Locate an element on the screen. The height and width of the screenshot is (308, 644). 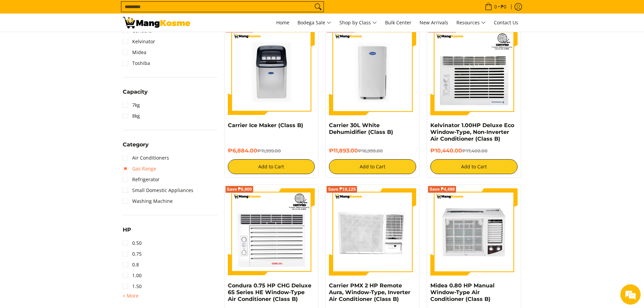
a: Air Conditioners is located at coordinates (146, 158).